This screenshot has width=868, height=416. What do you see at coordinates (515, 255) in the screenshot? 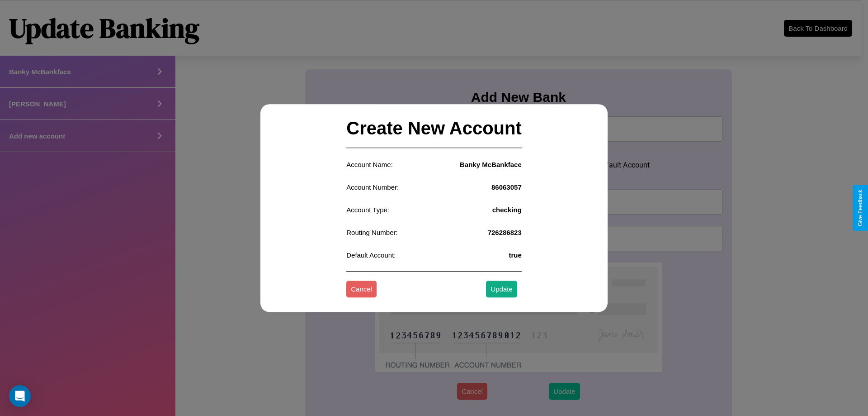
I see `h4: true` at bounding box center [515, 255].